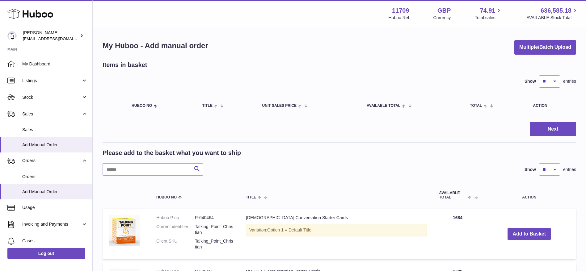  I want to click on strong: GBP, so click(444, 11).